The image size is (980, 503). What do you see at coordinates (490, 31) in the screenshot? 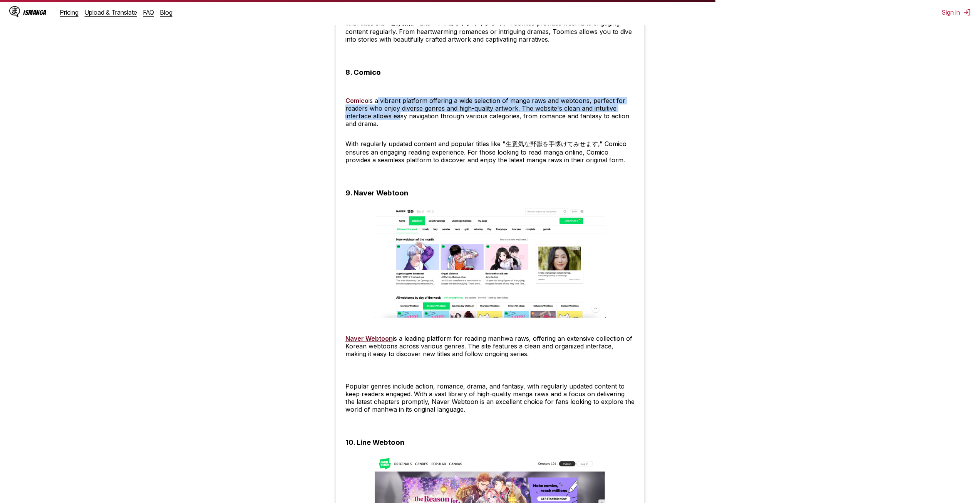
I see `p: With titles like "春が来た" and "マイコットンキャンディ," Toomics provides fresh and engaging content regularly....` at bounding box center [490, 31].